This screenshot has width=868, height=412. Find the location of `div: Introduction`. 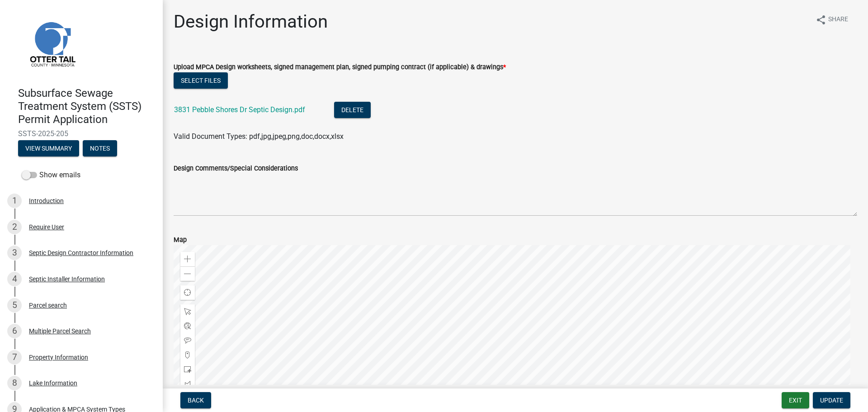

div: Introduction is located at coordinates (46, 201).